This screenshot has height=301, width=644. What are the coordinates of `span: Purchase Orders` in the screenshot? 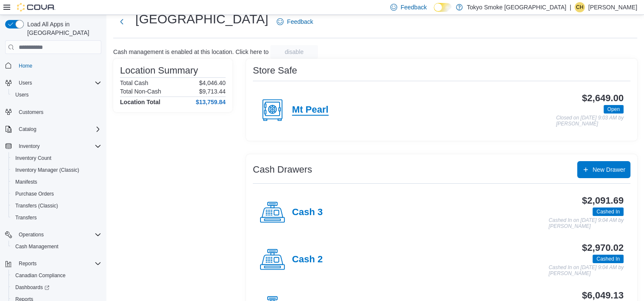 It's located at (34, 194).